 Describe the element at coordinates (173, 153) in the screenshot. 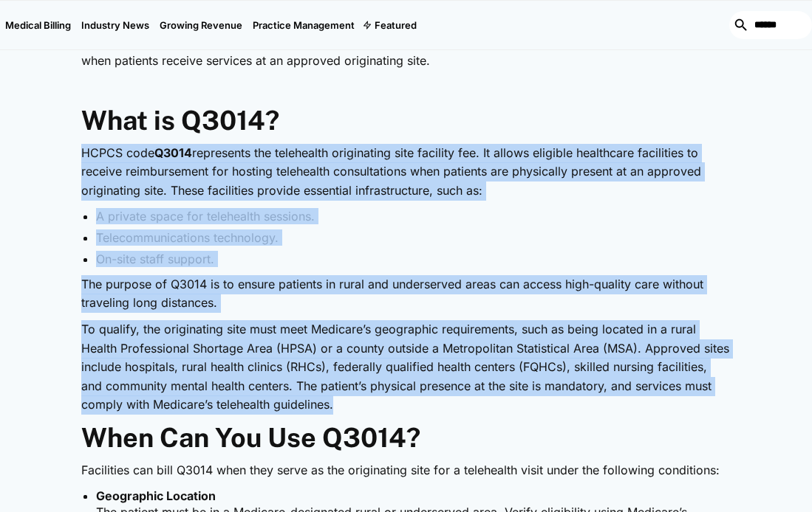

I see `strong: Q3014` at that location.